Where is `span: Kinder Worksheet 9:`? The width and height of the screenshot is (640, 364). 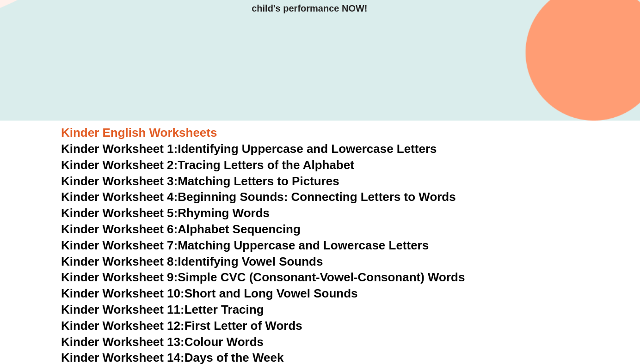
span: Kinder Worksheet 9: is located at coordinates (119, 277).